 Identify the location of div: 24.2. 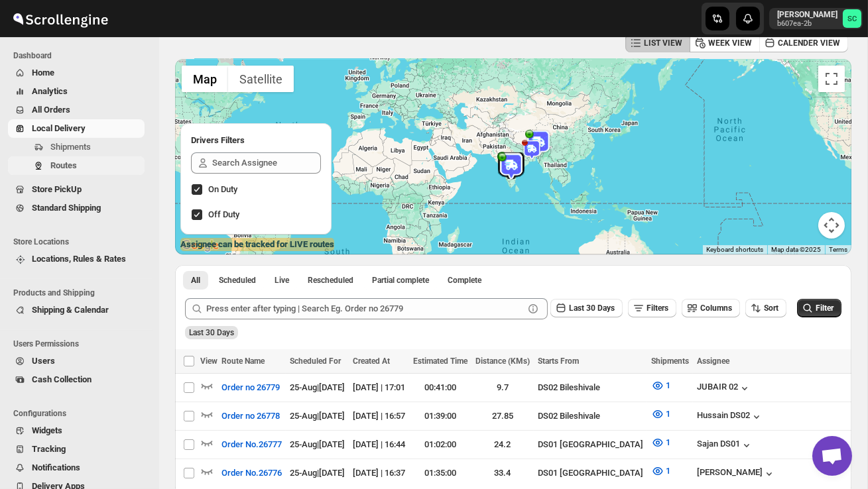
(502, 445).